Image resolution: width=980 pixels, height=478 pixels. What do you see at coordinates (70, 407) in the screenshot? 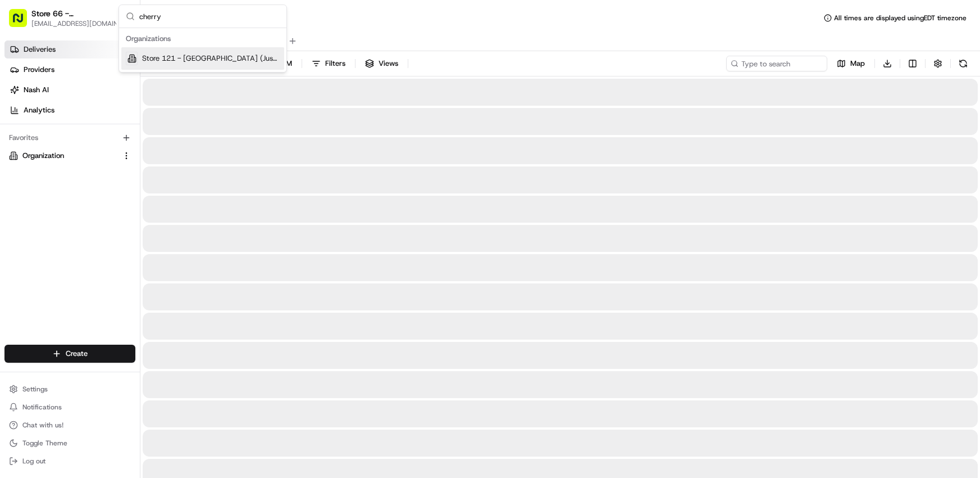
I see `button: Notifications` at bounding box center [70, 407].